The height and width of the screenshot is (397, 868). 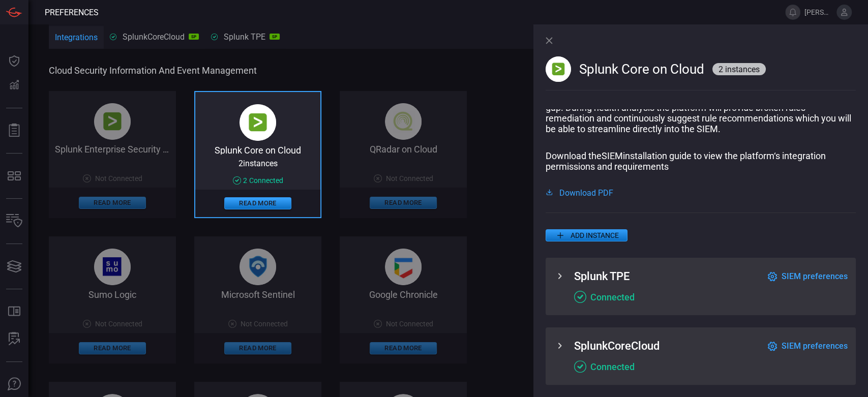 I want to click on button: Cards, so click(x=14, y=266).